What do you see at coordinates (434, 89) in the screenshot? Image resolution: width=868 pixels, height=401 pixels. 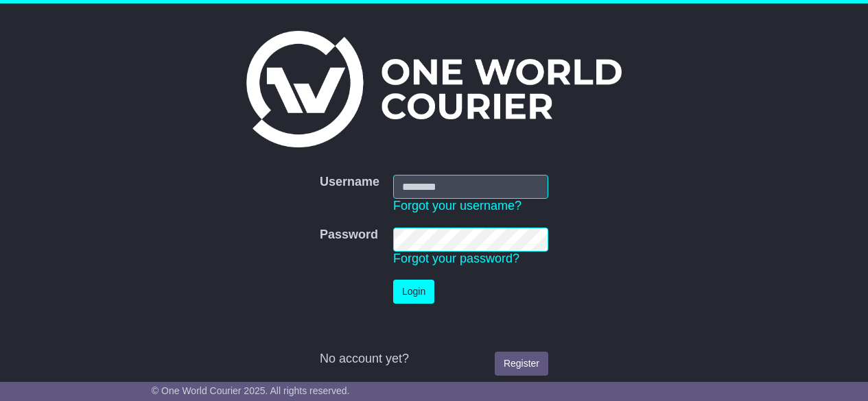 I see `img: One World` at bounding box center [434, 89].